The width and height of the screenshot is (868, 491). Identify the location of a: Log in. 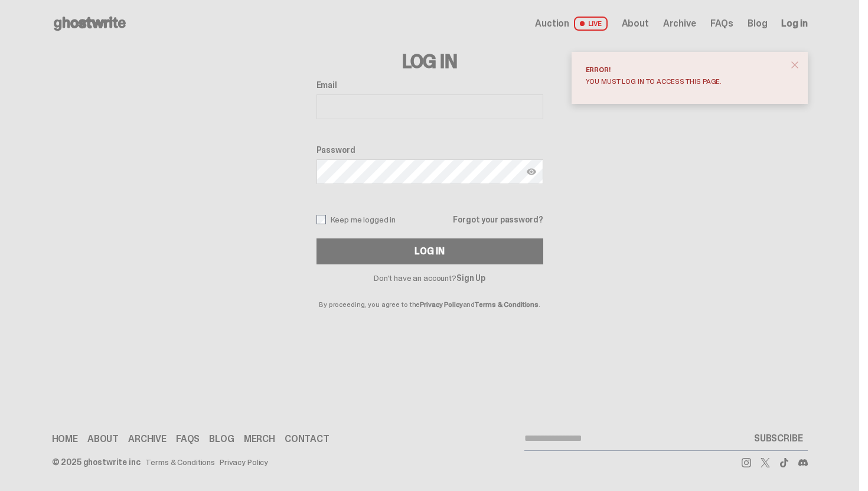
(794, 23).